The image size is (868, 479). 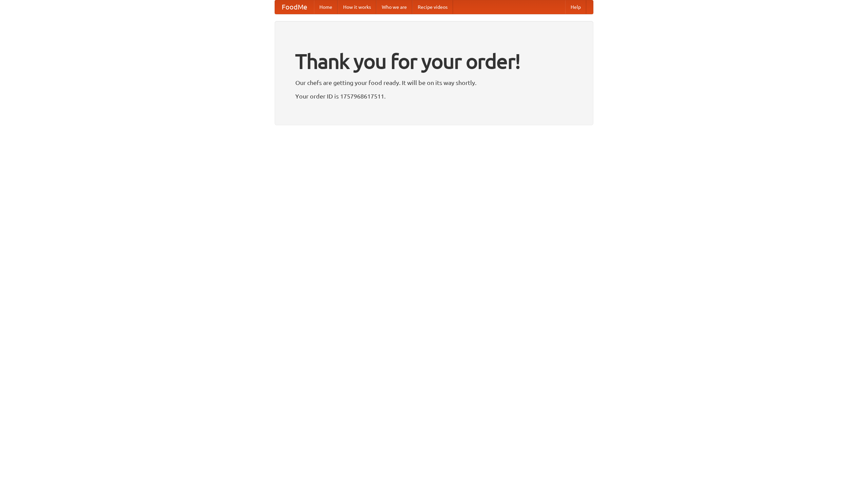 I want to click on a: How it works, so click(x=357, y=7).